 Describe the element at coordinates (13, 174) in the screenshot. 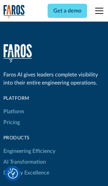

I see `img: Revisit consent button` at that location.